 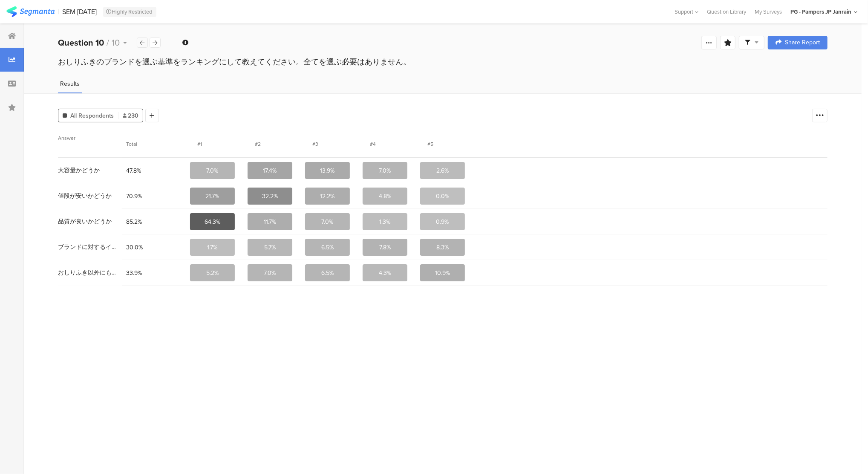 What do you see at coordinates (443, 222) in the screenshot?
I see `span: 0.9%` at bounding box center [443, 222].